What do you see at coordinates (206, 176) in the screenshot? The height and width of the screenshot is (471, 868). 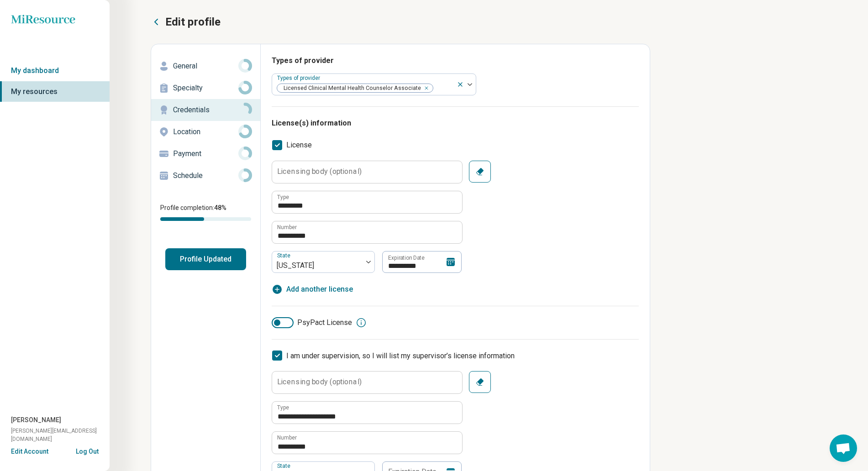 I see `a: Schedule` at bounding box center [206, 176].